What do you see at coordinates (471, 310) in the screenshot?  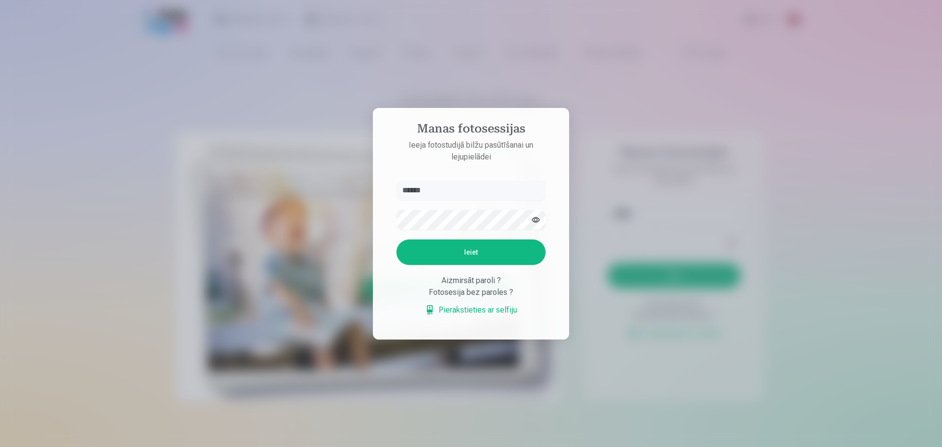 I see `a: Pierakstieties ar selfiju` at bounding box center [471, 310].